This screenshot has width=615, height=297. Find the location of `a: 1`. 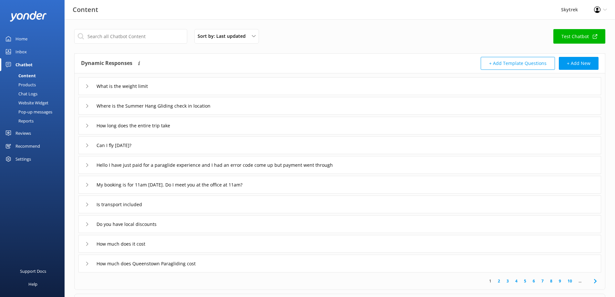

a: 1 is located at coordinates (490, 281).